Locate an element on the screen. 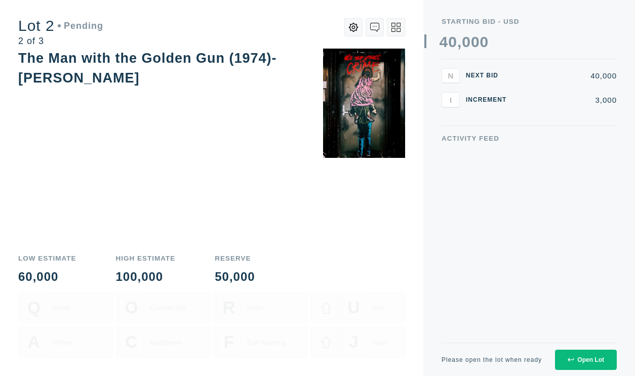 The height and width of the screenshot is (376, 635). span: I is located at coordinates (451, 100).